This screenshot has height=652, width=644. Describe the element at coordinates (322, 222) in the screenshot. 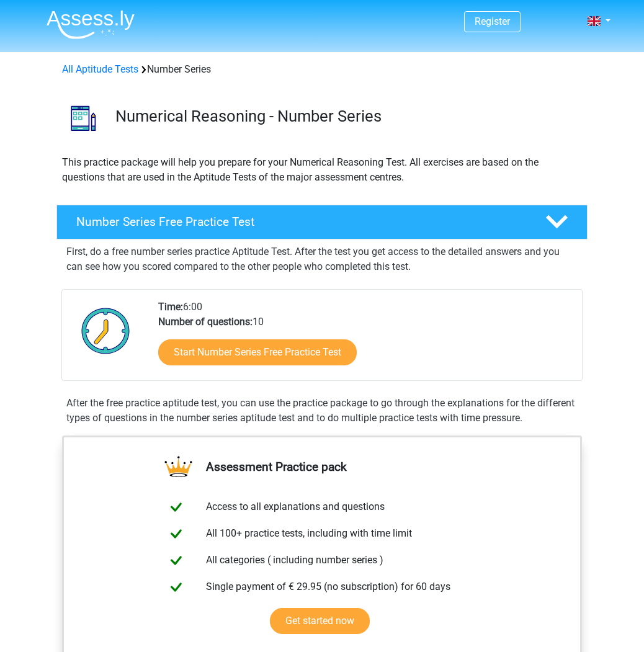

I see `a: Number Series Free Practice Test` at that location.